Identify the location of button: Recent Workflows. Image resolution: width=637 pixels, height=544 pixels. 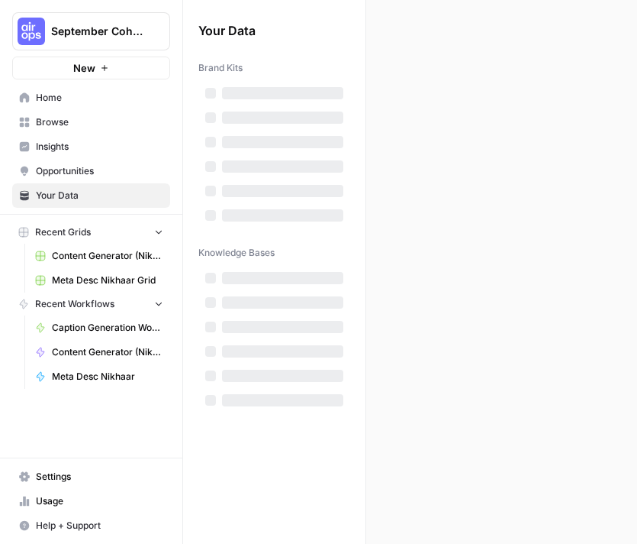
(91, 304).